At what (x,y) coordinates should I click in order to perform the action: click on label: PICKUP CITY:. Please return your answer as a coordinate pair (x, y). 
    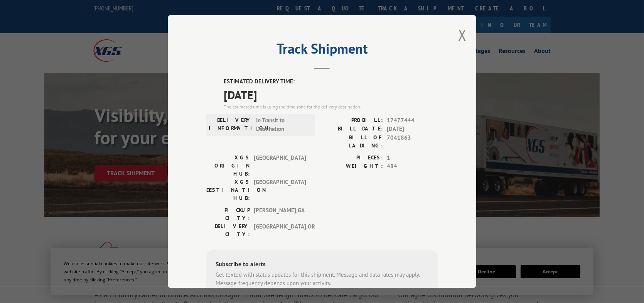
    Looking at the image, I should click on (228, 214).